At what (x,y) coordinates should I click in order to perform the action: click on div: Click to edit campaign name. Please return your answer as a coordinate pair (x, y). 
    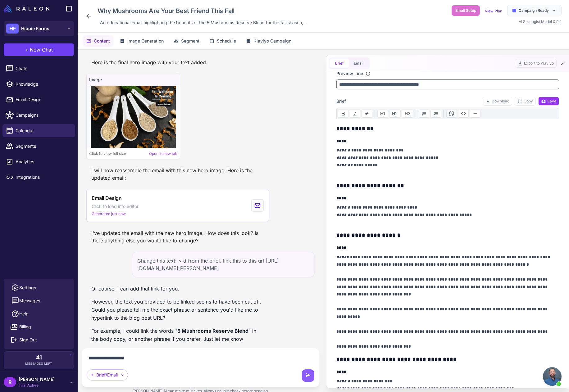
    Looking at the image, I should click on (202, 11).